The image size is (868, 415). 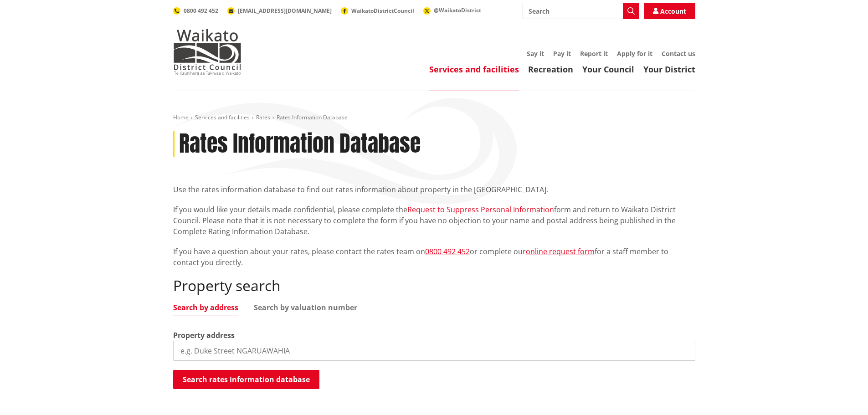 What do you see at coordinates (434, 189) in the screenshot?
I see `p: Use the rates information database to find out rates information about property in the [GEOGRAPHI...` at bounding box center [434, 189].